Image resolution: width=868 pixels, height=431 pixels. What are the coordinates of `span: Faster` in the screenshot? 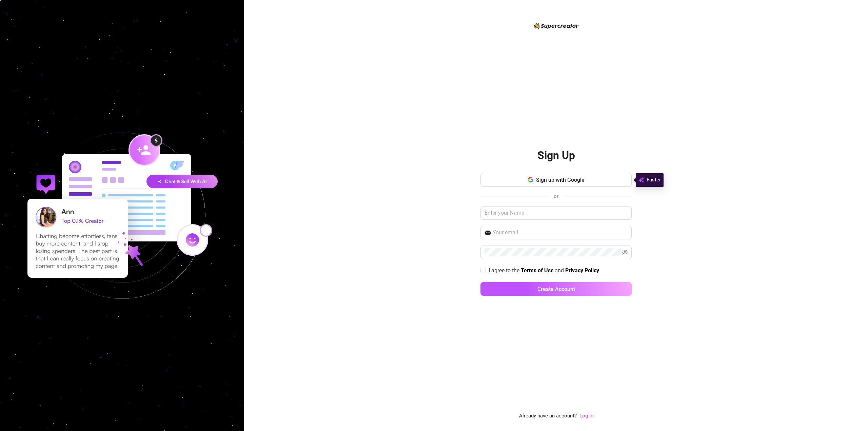 It's located at (653, 180).